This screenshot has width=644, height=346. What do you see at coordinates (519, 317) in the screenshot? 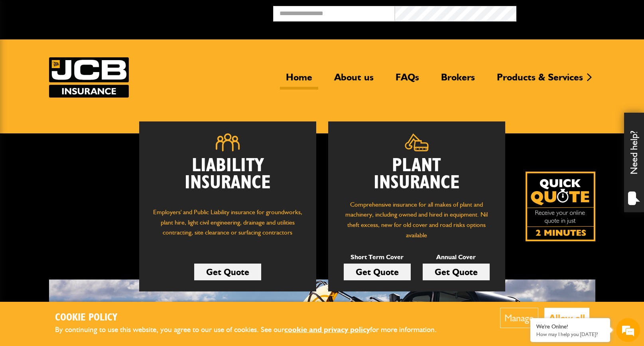
I see `button: Manage` at bounding box center [519, 317].